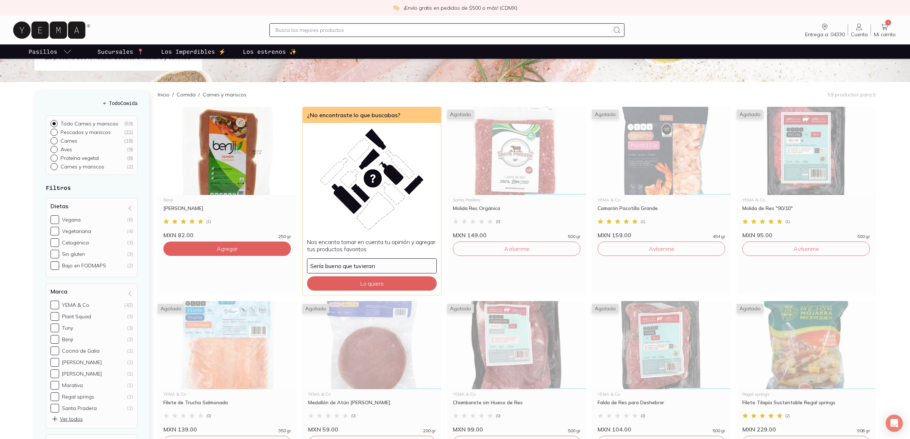 Image resolution: width=910 pixels, height=439 pixels. Describe the element at coordinates (227, 345) in the screenshot. I see `img: 32654 Filete de Trucha Salmonada yema` at that location.